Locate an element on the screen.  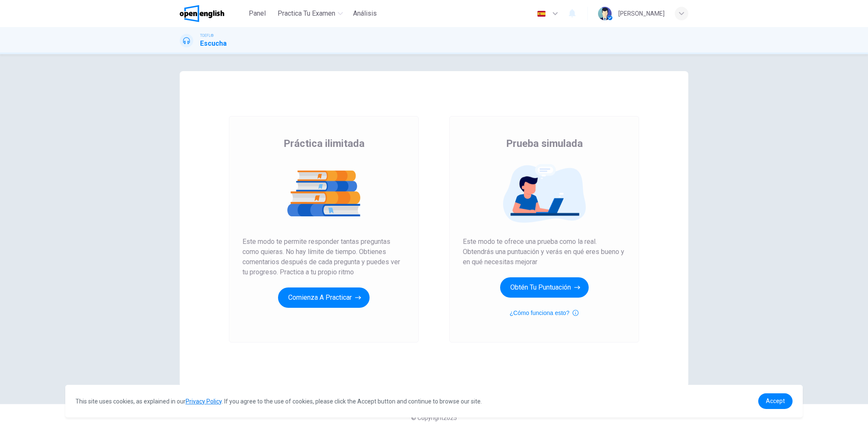
img: Profile picture is located at coordinates (604, 13).